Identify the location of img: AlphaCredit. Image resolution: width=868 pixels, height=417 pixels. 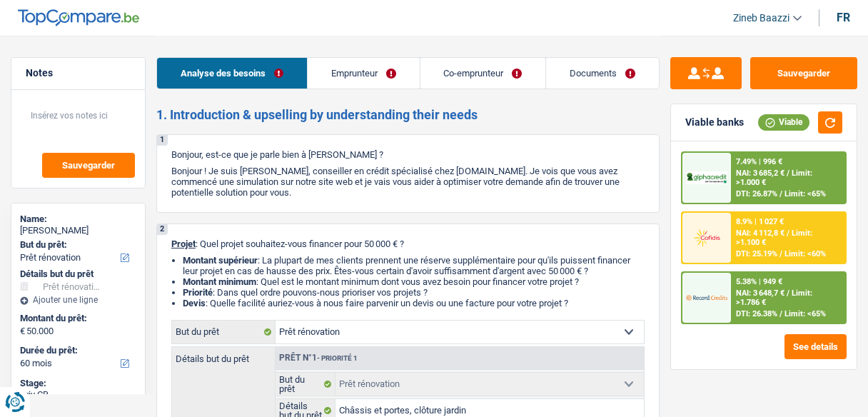
(707, 178).